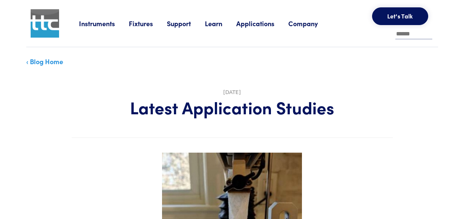  Describe the element at coordinates (400, 16) in the screenshot. I see `button: Let's Talk` at that location.